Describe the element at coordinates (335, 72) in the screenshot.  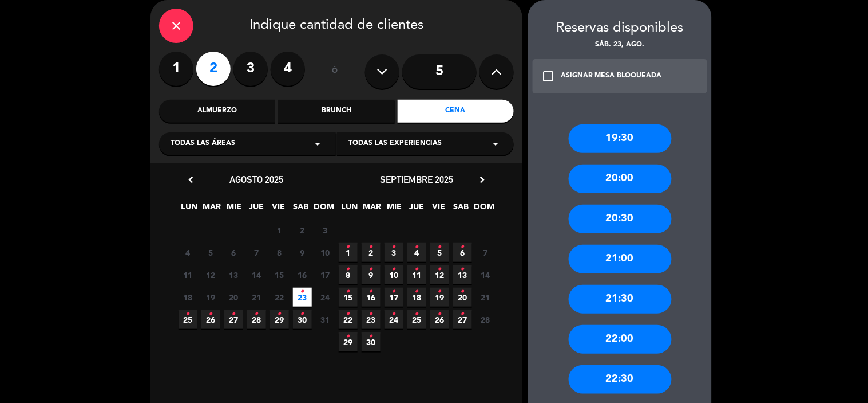
I see `div: ó` at that location.